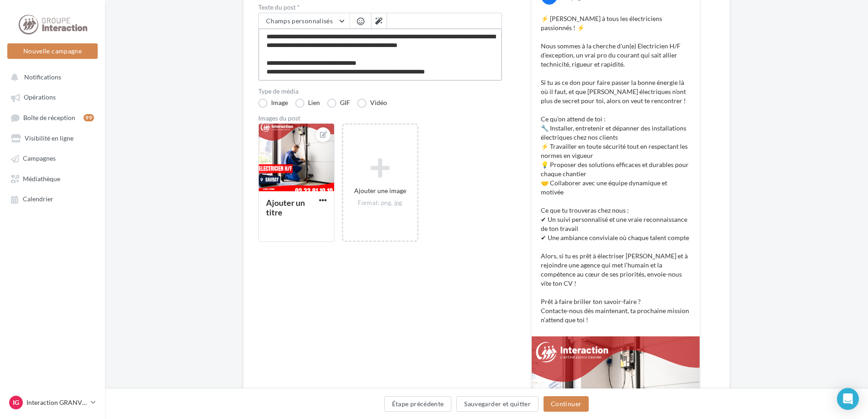  I want to click on a: Opérations, so click(53, 96).